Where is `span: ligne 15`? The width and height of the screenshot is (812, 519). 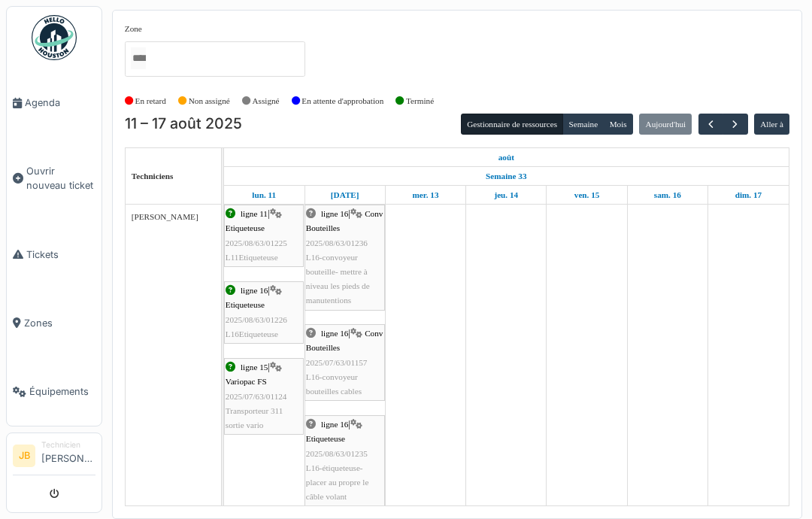 span: ligne 15 is located at coordinates (254, 367).